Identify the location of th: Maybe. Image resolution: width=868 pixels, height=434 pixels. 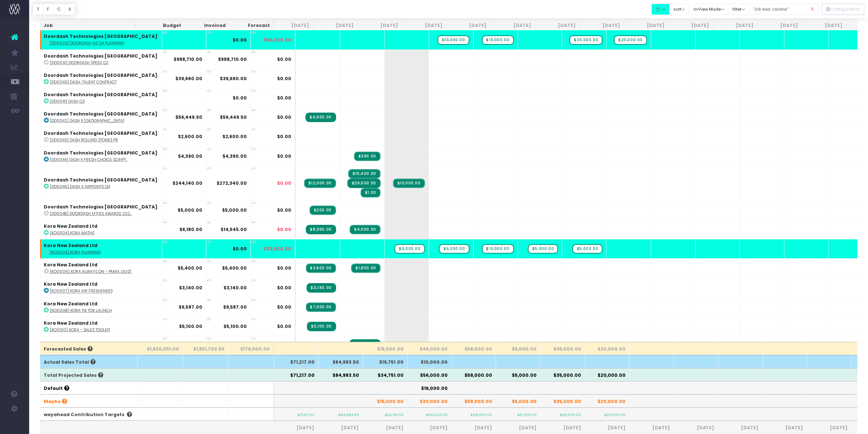
(89, 401).